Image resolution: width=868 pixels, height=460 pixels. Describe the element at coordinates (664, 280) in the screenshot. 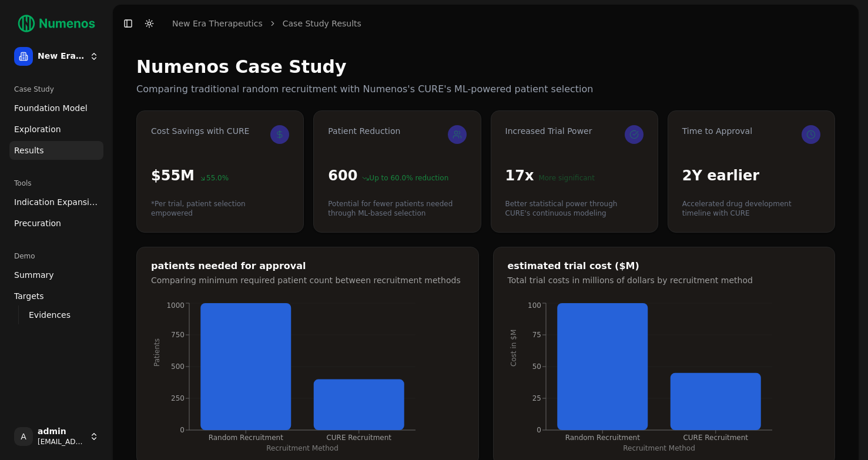

I see `div: Total trial costs in millions of dollars by recruitment method` at that location.